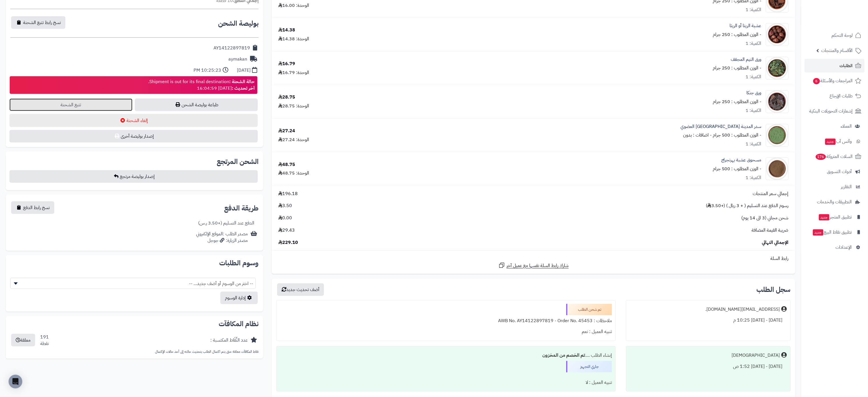  I want to click on a: أدوات التسويق, so click(834, 171).